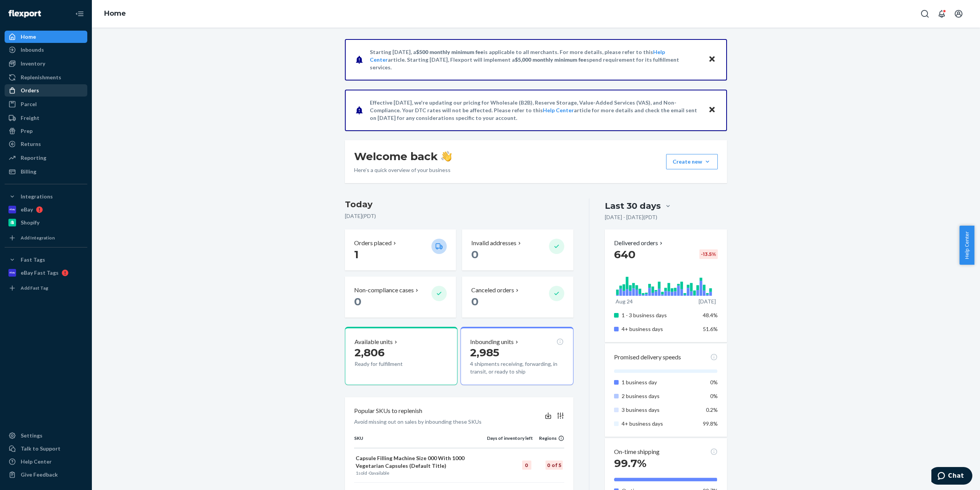 The image size is (980, 490). Describe the element at coordinates (115, 13) in the screenshot. I see `ol: breadcrumbs` at that location.